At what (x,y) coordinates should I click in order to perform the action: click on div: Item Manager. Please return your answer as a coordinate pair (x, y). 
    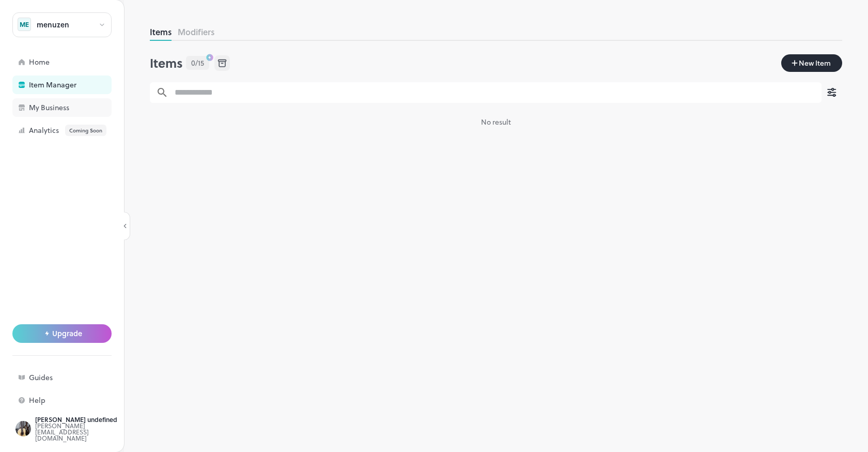
    Looking at the image, I should click on (81, 85).